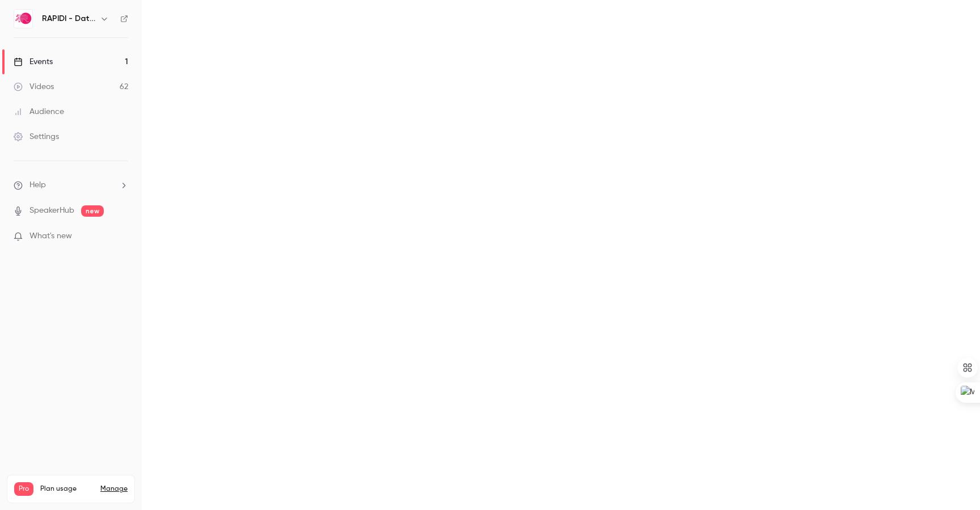 The width and height of the screenshot is (980, 510). What do you see at coordinates (72, 70) in the screenshot?
I see `div: Domain Overview` at bounding box center [72, 70].